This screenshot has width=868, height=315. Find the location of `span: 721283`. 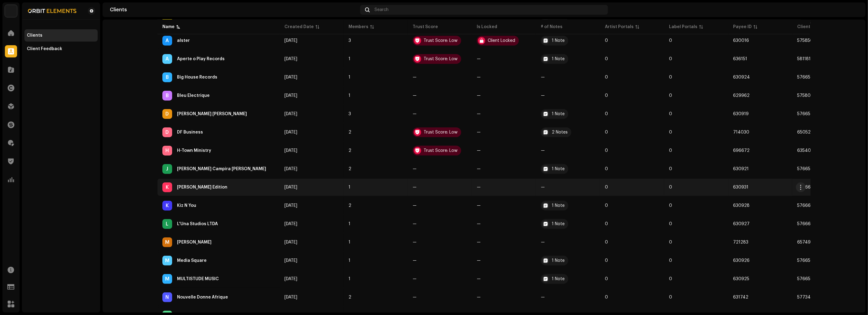

span: 721283 is located at coordinates (741, 242).